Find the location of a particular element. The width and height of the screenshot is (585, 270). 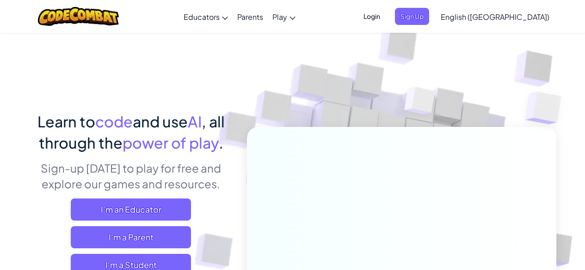

a: Parents is located at coordinates (250, 17).